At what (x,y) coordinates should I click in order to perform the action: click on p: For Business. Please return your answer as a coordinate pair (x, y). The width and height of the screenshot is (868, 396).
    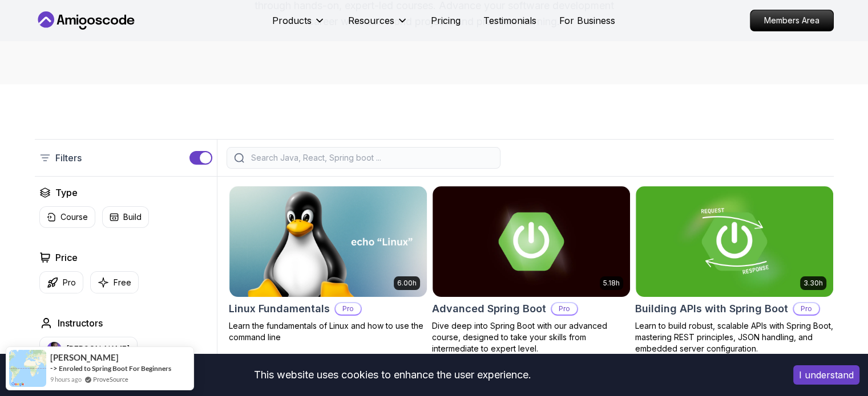
    Looking at the image, I should click on (588, 21).